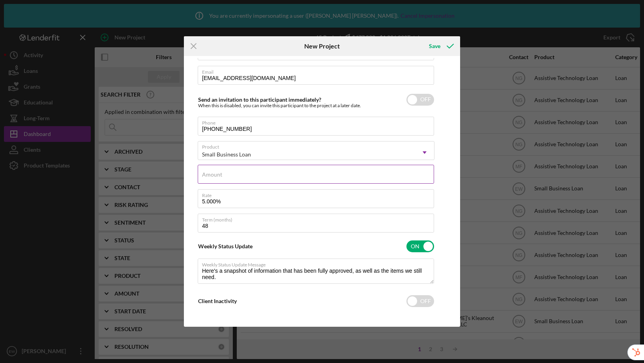 This screenshot has height=363, width=644. What do you see at coordinates (279, 106) in the screenshot?
I see `div: When this is disabled, you can invite this participant to the project at a later date.` at bounding box center [279, 106].